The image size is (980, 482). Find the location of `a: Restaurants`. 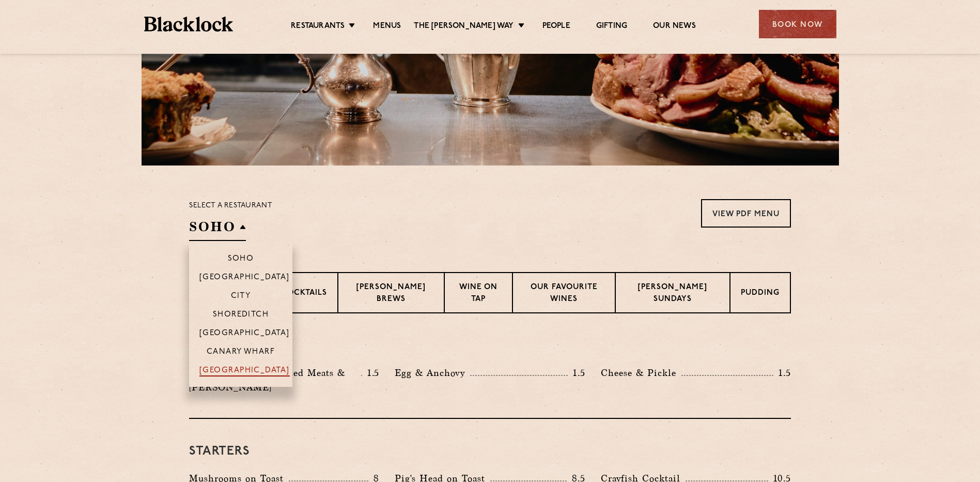

a: Restaurants is located at coordinates (318, 27).